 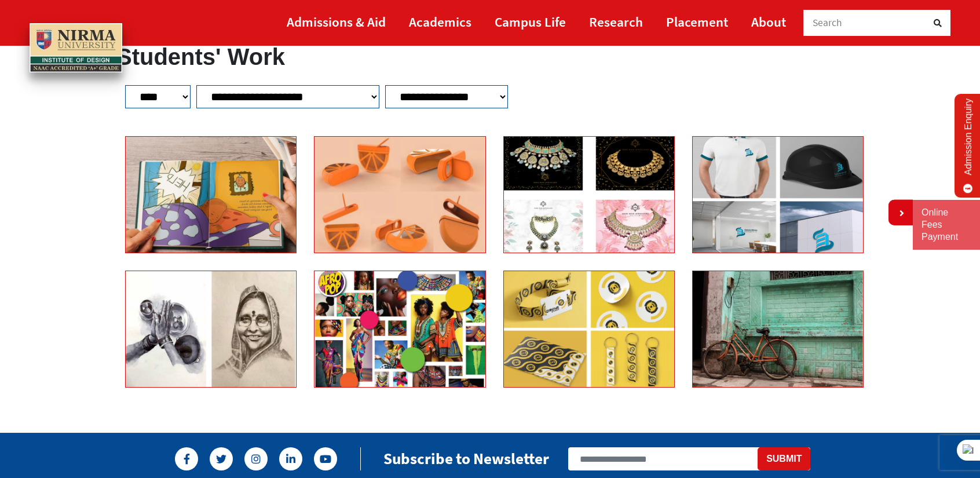 I want to click on span: Search, so click(x=828, y=23).